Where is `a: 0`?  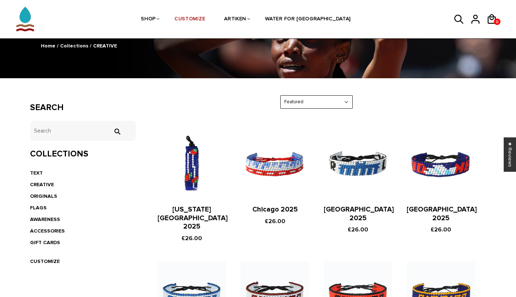
a: 0 is located at coordinates (498, 22).